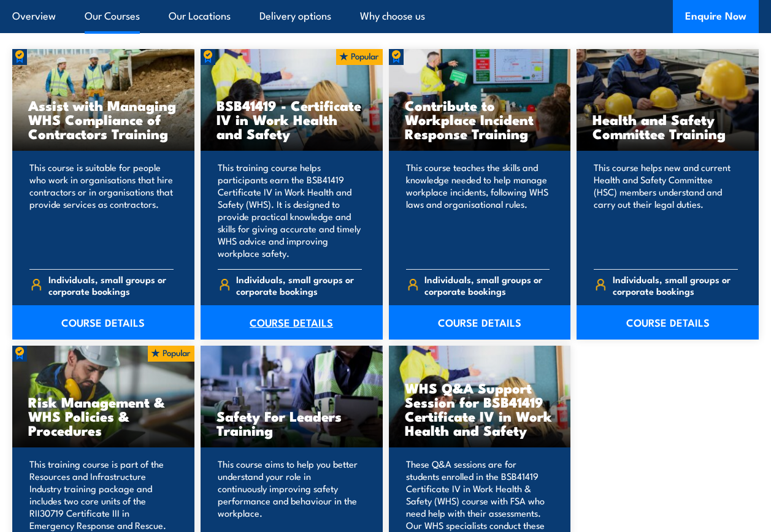 Image resolution: width=771 pixels, height=532 pixels. I want to click on p: This course teaches the skills and knowledge needed to help manage workplace incidents, following..., so click(478, 211).